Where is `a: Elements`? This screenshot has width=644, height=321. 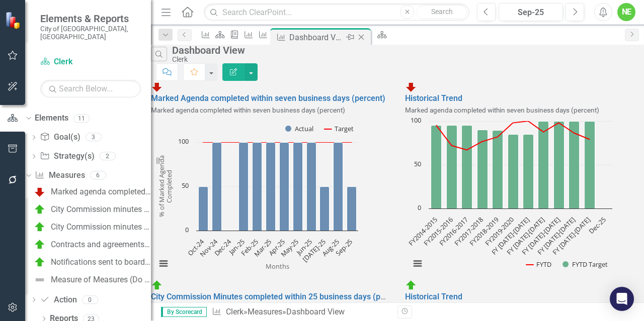 a: Elements is located at coordinates (52, 118).